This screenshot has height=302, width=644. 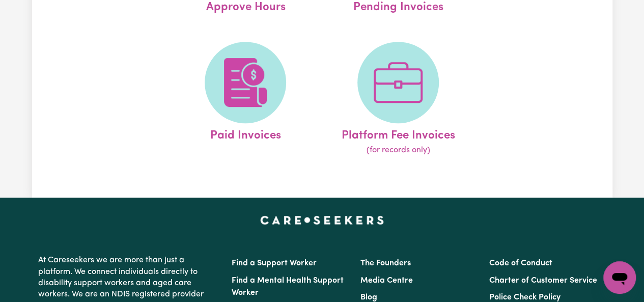 I want to click on a: Police Check Policy, so click(x=526, y=297).